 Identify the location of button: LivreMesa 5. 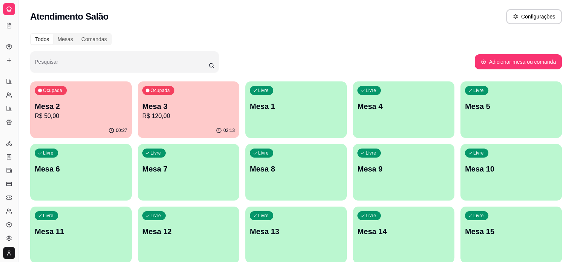
(511, 110).